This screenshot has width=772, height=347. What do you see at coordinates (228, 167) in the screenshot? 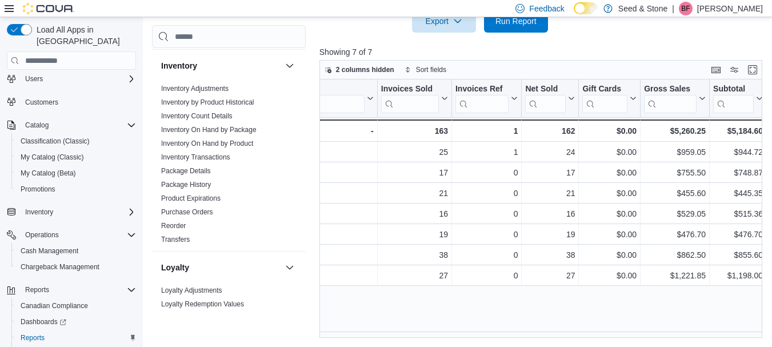
I see `div: Inventory` at bounding box center [228, 167].